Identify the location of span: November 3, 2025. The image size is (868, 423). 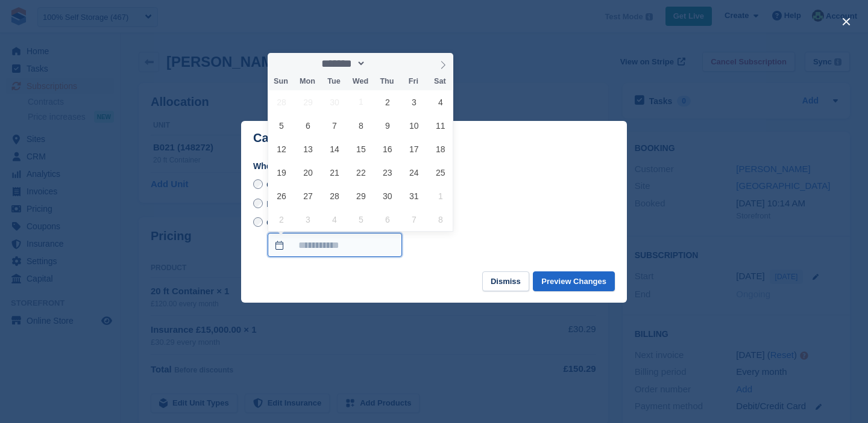
(308, 220).